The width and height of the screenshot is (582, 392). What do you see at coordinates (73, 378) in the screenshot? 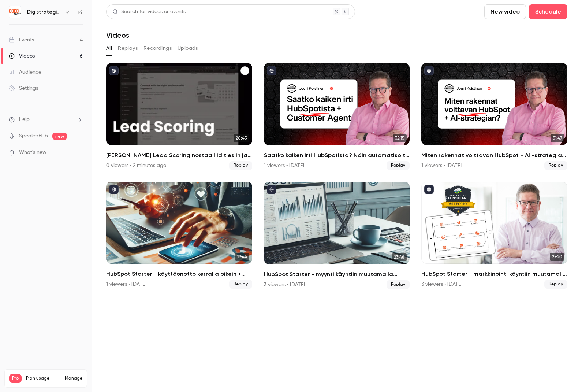
I see `a: Manage` at bounding box center [73, 378].